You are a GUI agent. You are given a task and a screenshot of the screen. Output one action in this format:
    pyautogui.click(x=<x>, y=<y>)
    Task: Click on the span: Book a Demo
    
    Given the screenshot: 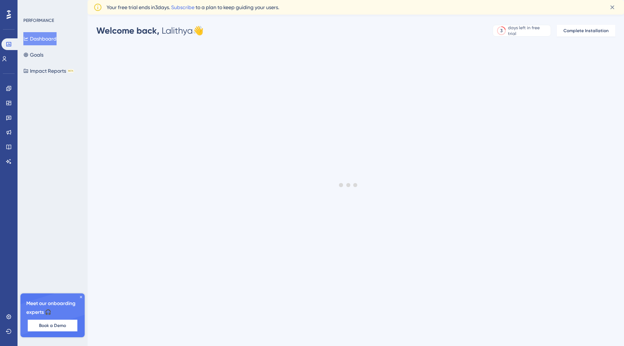 What is the action you would take?
    pyautogui.click(x=53, y=325)
    